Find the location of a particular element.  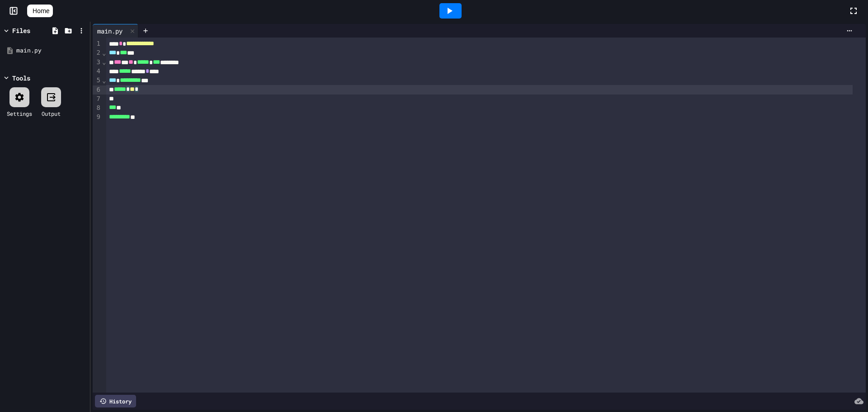

div: 1 is located at coordinates (97, 44).